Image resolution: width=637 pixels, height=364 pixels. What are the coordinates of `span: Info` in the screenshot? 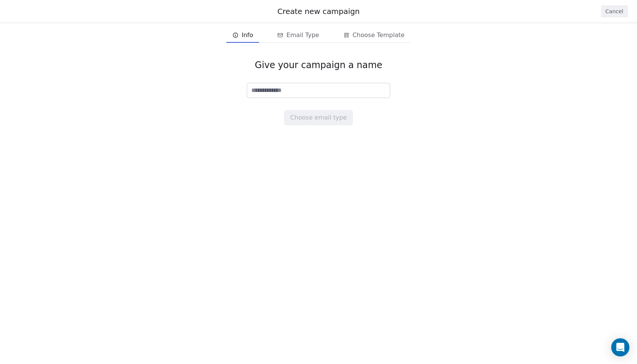 It's located at (247, 35).